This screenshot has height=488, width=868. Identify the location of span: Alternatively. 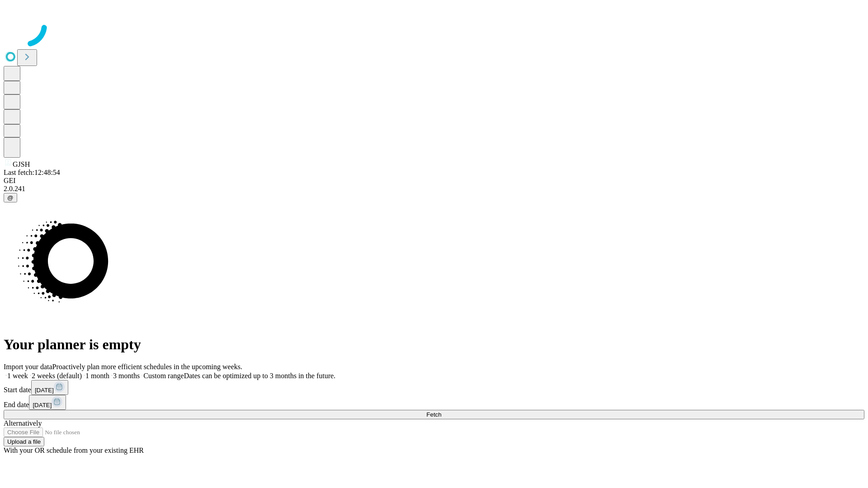
(22, 423).